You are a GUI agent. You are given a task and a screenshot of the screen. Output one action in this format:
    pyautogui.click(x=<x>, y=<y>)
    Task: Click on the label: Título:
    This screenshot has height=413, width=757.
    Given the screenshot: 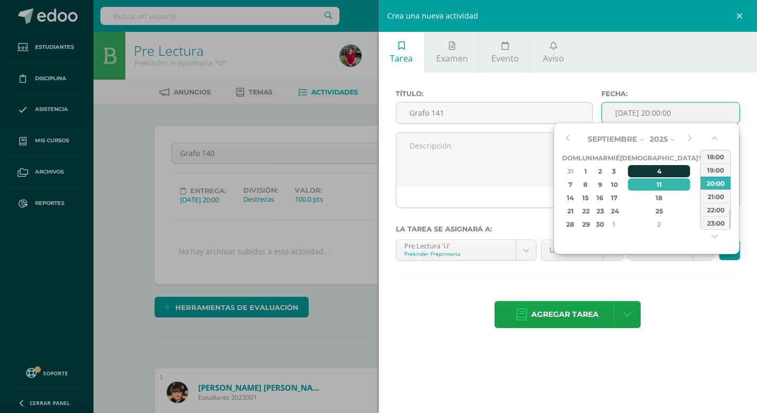 What is the action you would take?
    pyautogui.click(x=495, y=93)
    